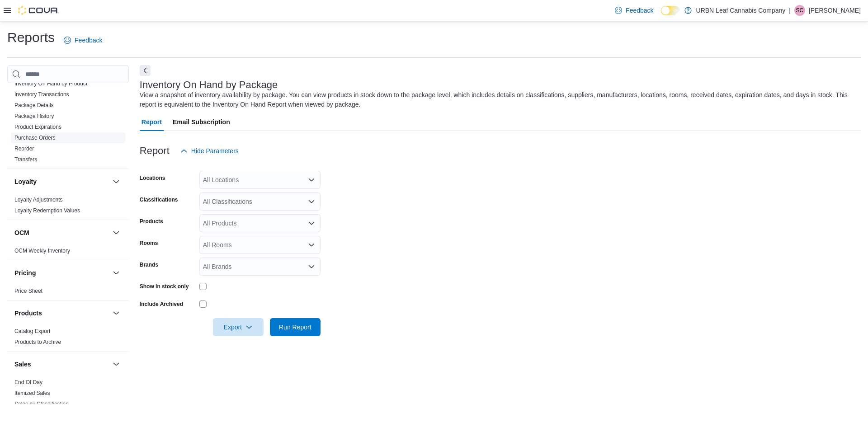 The image size is (868, 427). What do you see at coordinates (151, 122) in the screenshot?
I see `span: Report` at bounding box center [151, 122].